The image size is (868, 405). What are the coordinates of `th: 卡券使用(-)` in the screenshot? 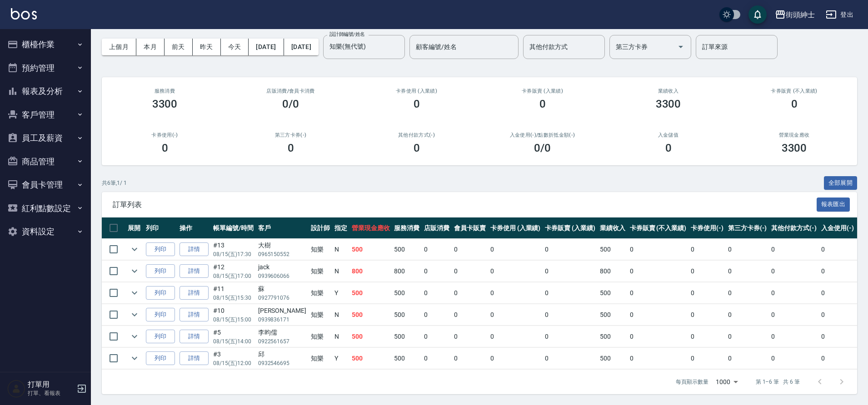 It's located at (707, 228).